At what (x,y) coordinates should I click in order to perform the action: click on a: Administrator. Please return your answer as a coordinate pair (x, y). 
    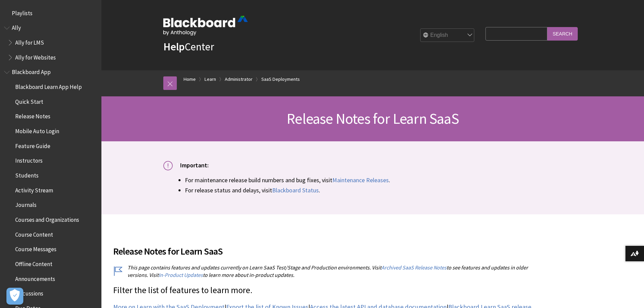
    Looking at the image, I should click on (239, 79).